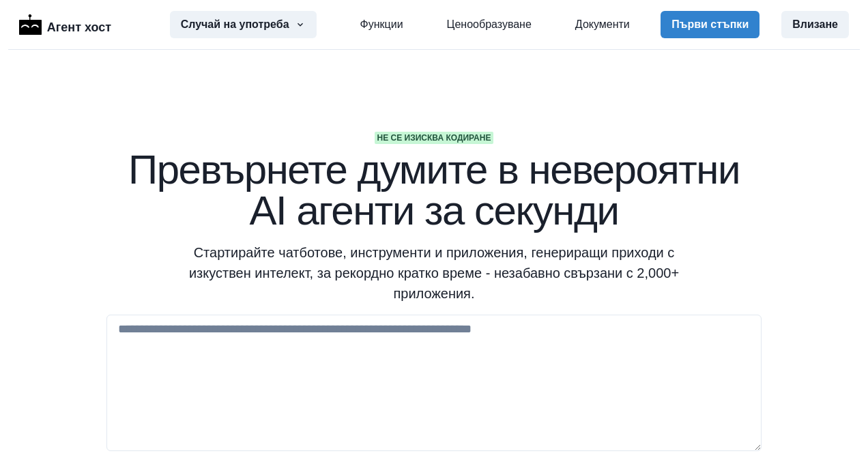 The image size is (868, 460). What do you see at coordinates (434, 138) in the screenshot?
I see `span: Не се изисква кодиране` at bounding box center [434, 138].